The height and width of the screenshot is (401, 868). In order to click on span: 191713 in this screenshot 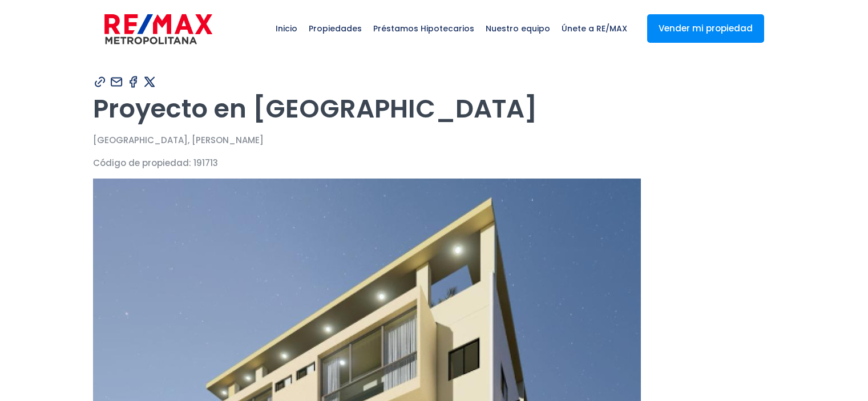, I will do `click(206, 163)`.